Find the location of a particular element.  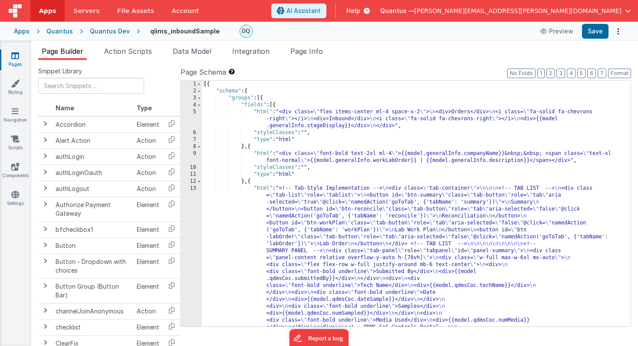

div: 7 is located at coordinates (191, 140).